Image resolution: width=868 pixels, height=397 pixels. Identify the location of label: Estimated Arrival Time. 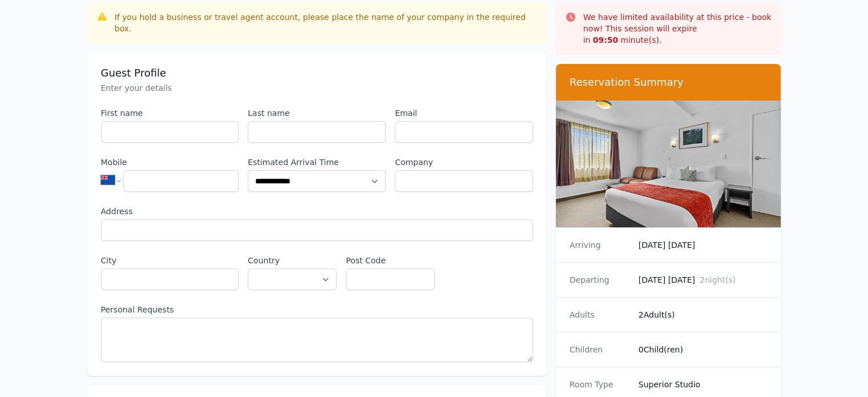
(316, 162).